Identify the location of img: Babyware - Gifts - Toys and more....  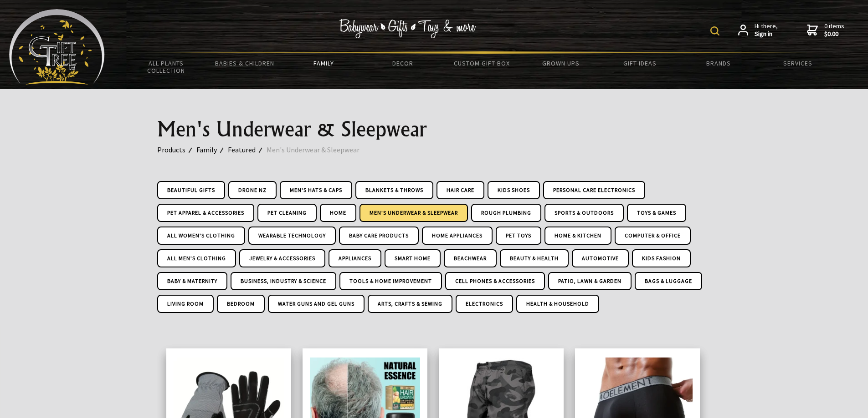
(57, 47).